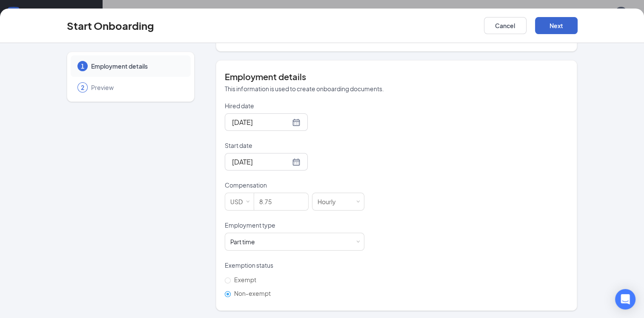 This screenshot has height=318, width=644. I want to click on div: [object Object], so click(246, 241).